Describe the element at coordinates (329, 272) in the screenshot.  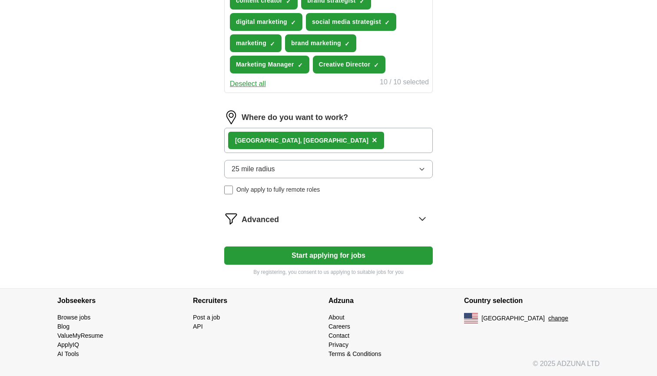
I see `p: By registering, you consent to us applying to suitable jobs for you` at that location.